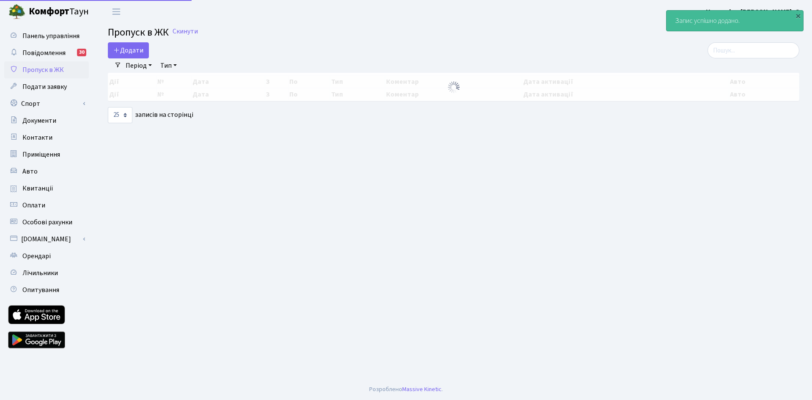  Describe the element at coordinates (41, 290) in the screenshot. I see `span: Опитування` at that location.